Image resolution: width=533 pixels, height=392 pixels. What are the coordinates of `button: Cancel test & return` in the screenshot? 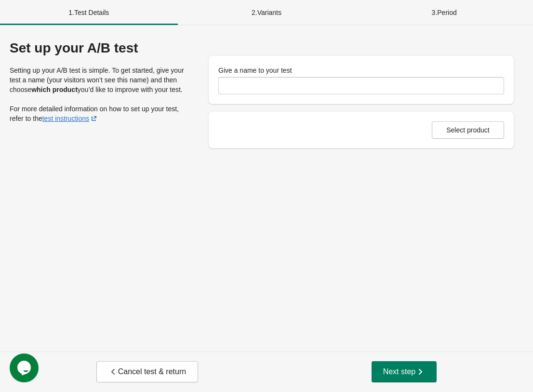 It's located at (147, 372).